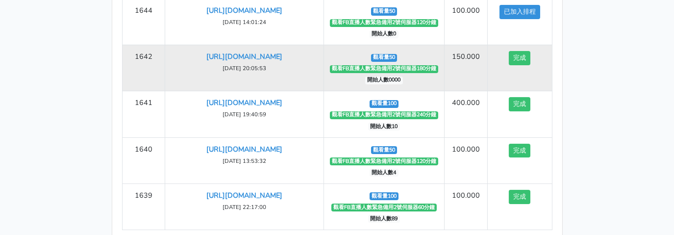 The height and width of the screenshot is (235, 674). Describe the element at coordinates (466, 68) in the screenshot. I see `td: 150.000` at that location.